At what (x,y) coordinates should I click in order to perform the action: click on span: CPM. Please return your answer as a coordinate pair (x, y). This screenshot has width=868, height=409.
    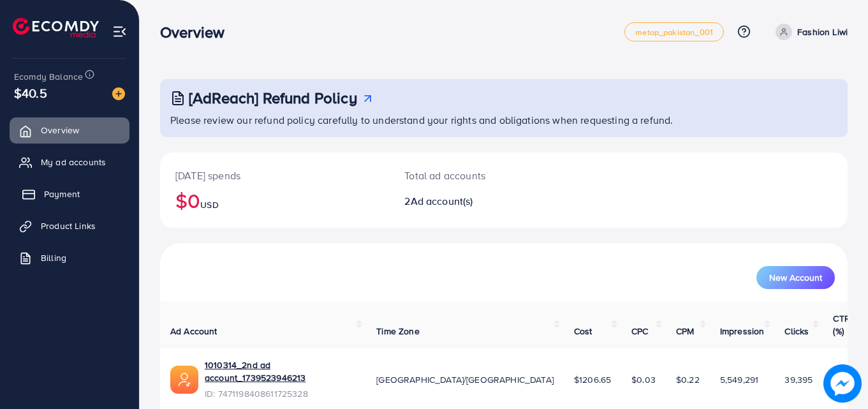
    Looking at the image, I should click on (685, 332).